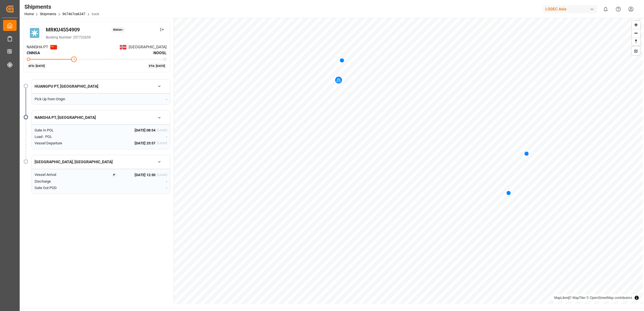 The width and height of the screenshot is (644, 311). I want to click on div: LODEC Asia, so click(570, 9).